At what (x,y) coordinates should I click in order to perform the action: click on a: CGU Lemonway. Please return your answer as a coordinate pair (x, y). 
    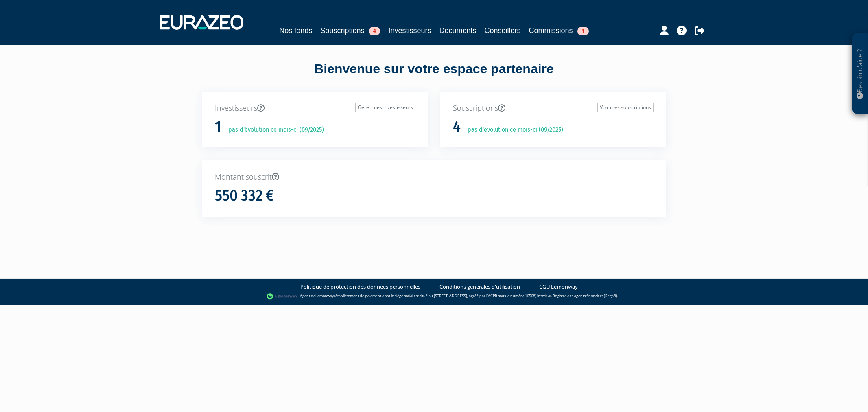
    Looking at the image, I should click on (558, 287).